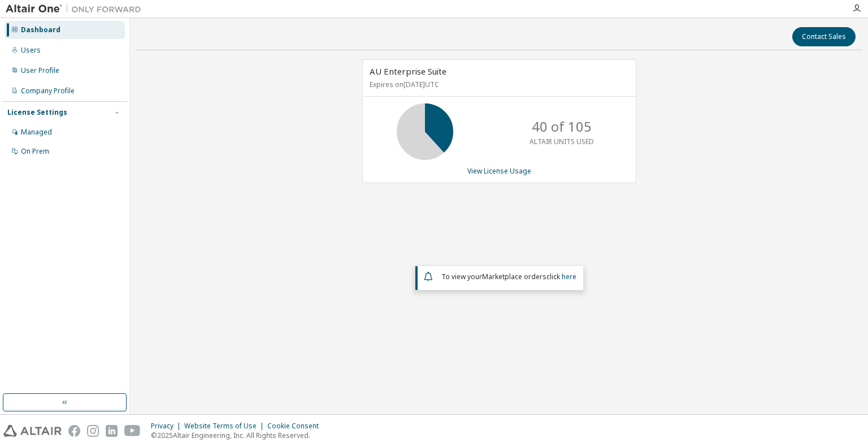 This screenshot has width=868, height=447. Describe the element at coordinates (40, 71) in the screenshot. I see `div: User Profile` at that location.